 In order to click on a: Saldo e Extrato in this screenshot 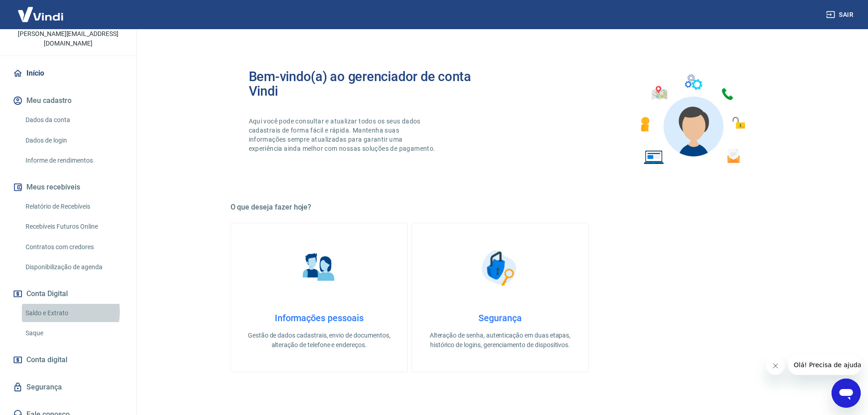, I will do `click(74, 313)`.